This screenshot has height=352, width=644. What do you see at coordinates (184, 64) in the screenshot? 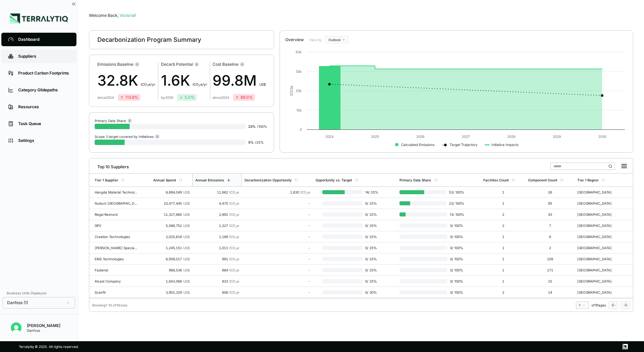
I see `div: Decarb Potential` at bounding box center [184, 64].